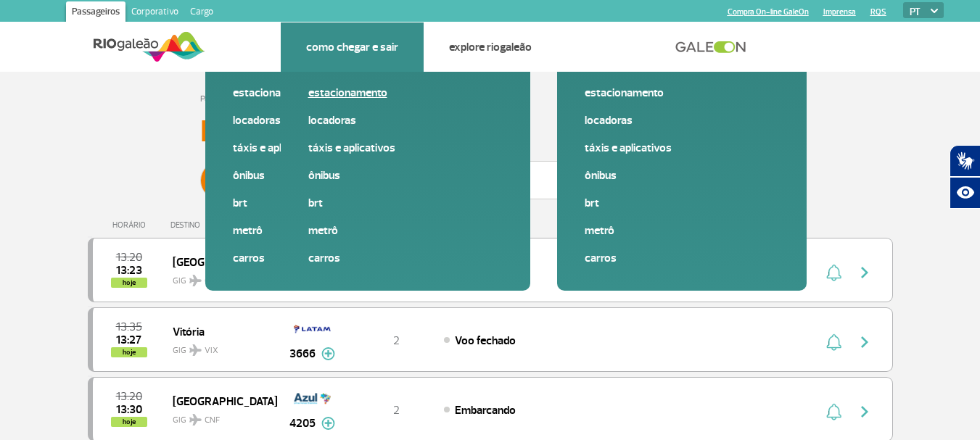 The width and height of the screenshot is (980, 440). Describe the element at coordinates (129, 340) in the screenshot. I see `span: 2025-09-30 13:27:00` at that location.